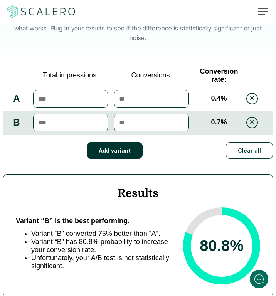  What do you see at coordinates (77, 70) in the screenshot?
I see `h2: Let us know if we can help with lifecycle marketing.` at bounding box center [77, 70].